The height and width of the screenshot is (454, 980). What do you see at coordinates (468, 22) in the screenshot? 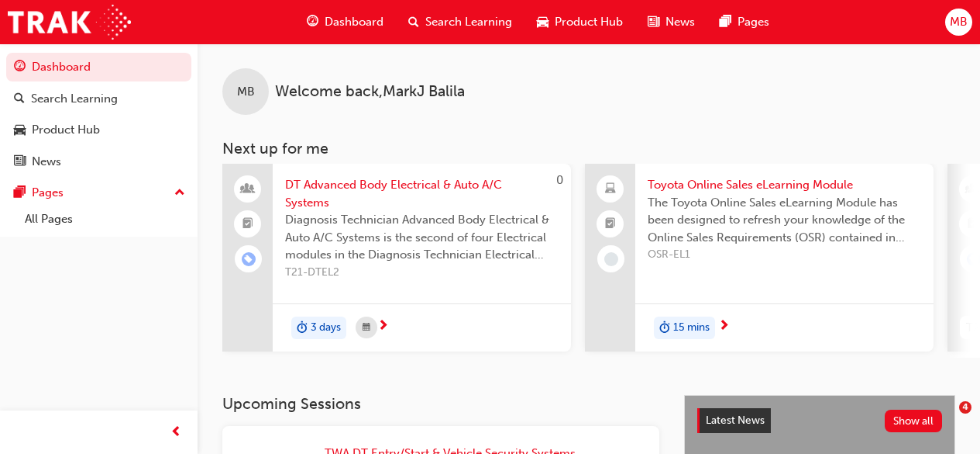
I see `span: Search Learning` at bounding box center [468, 22].